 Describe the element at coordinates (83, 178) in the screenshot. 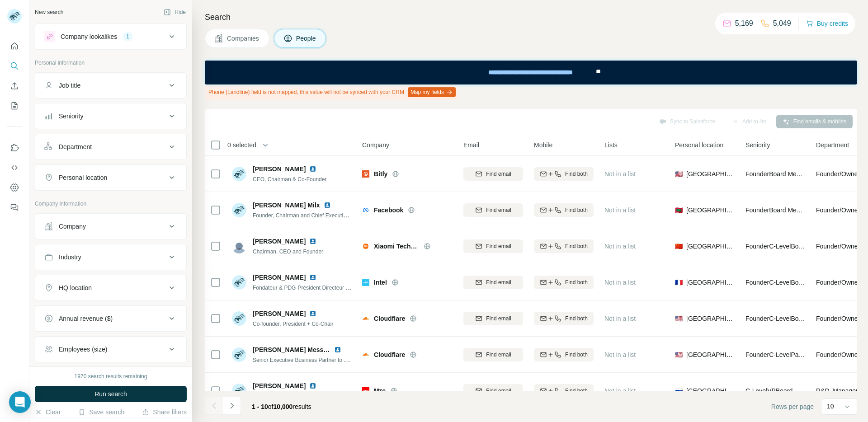

I see `div: Personal location` at that location.